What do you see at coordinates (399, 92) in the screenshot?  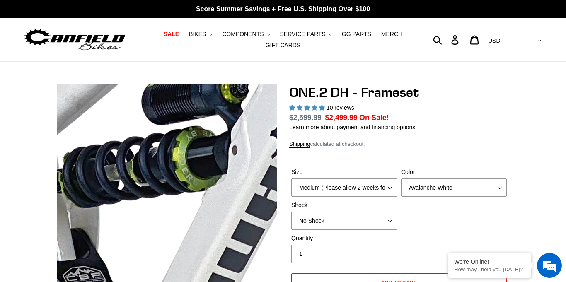 I see `h1: ONE.2 DH - Frameset` at bounding box center [399, 92].